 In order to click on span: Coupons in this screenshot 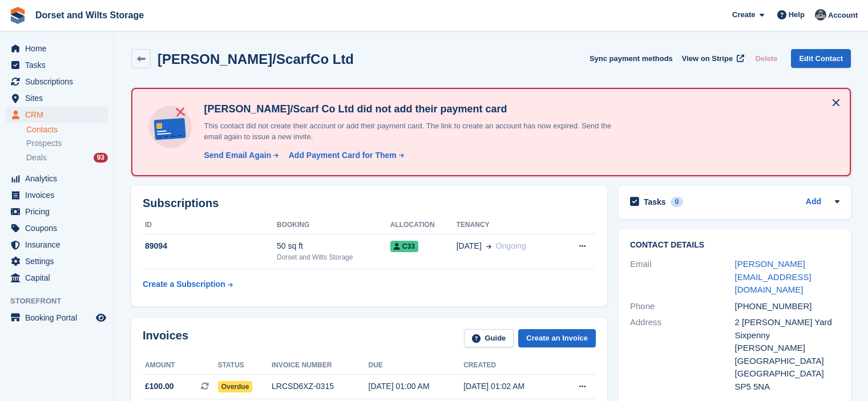, I will do `click(60, 228)`.